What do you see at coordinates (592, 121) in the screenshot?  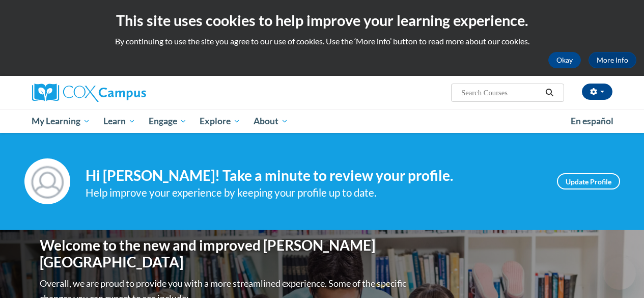 I see `span: En español` at bounding box center [592, 121].